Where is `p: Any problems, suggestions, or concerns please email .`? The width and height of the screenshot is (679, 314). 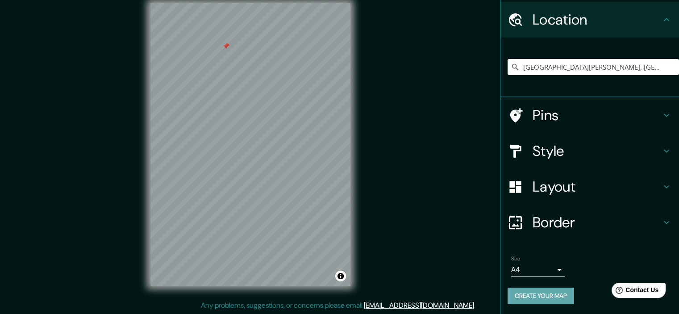 p: Any problems, suggestions, or concerns please email . is located at coordinates (338, 305).